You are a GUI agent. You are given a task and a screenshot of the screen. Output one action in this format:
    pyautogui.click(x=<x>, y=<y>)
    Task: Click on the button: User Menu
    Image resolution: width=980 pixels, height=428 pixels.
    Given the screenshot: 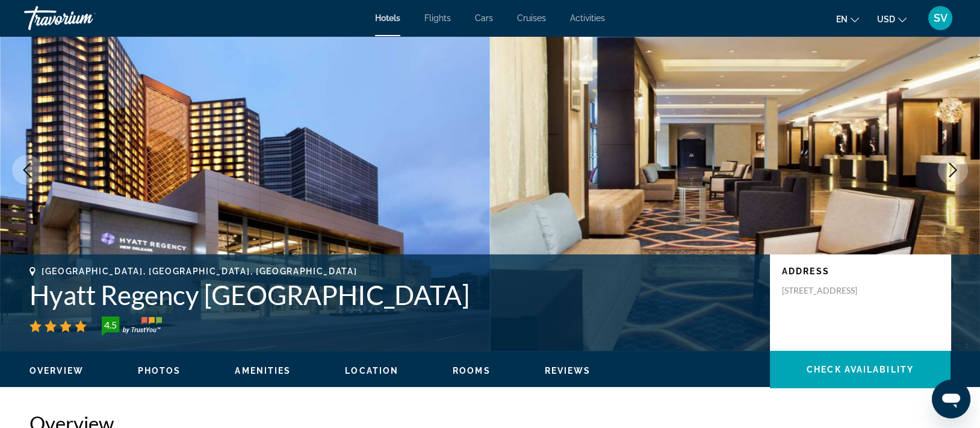 What is the action you would take?
    pyautogui.click(x=941, y=18)
    